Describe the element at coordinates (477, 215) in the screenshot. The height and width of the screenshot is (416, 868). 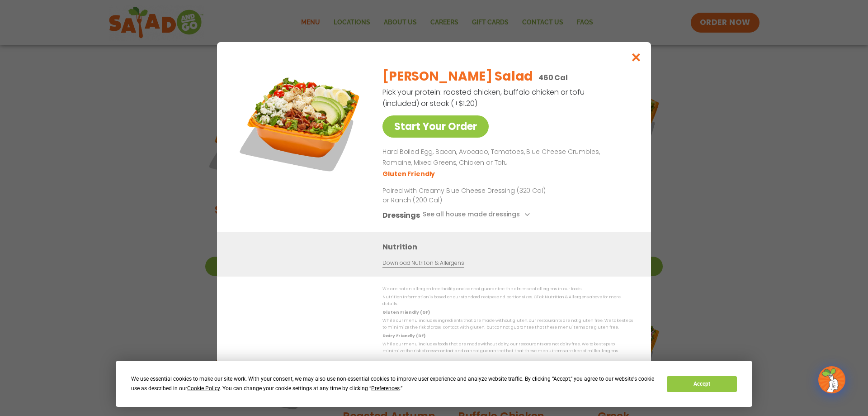
I see `button: See all house made dressings` at that location.